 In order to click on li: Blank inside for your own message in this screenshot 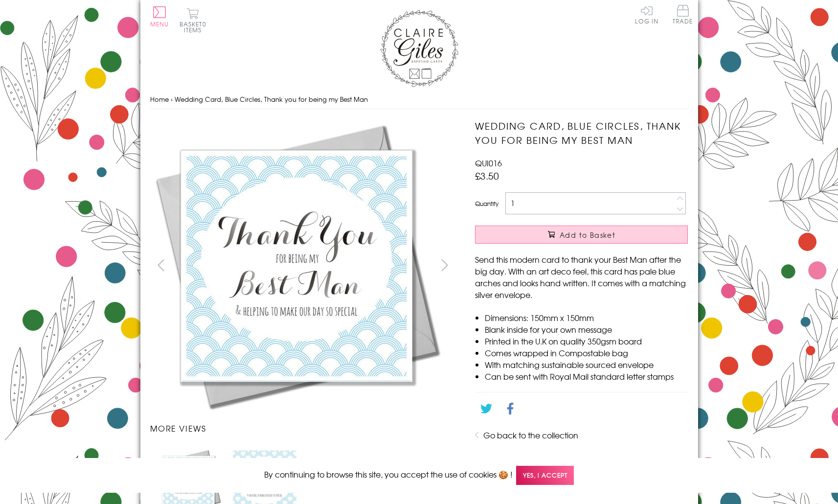, I will do `click(586, 329)`.